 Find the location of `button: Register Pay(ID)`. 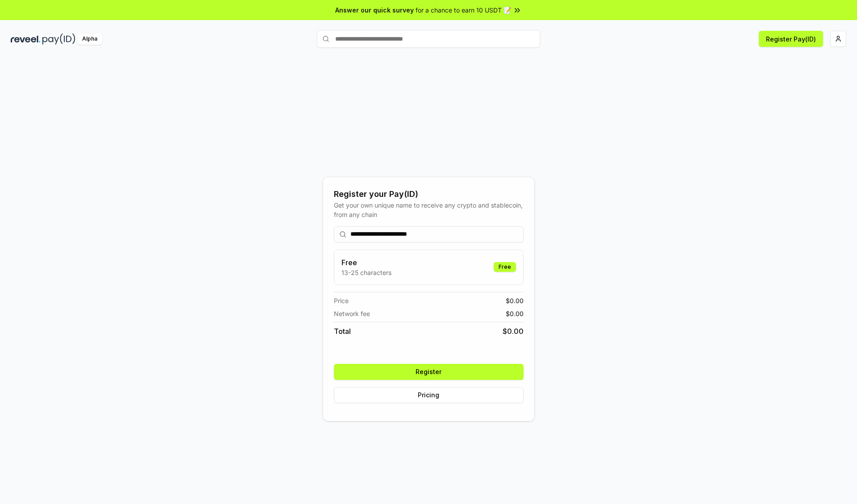

button: Register Pay(ID) is located at coordinates (791, 39).